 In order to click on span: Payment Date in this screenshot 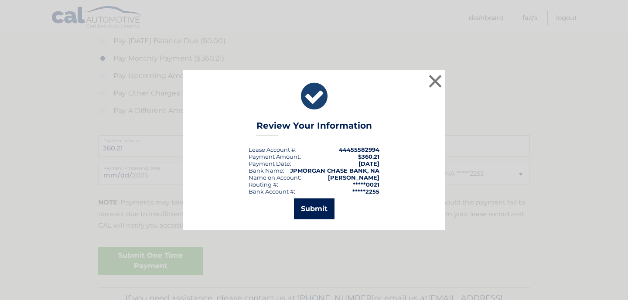, I will do `click(269, 164)`.